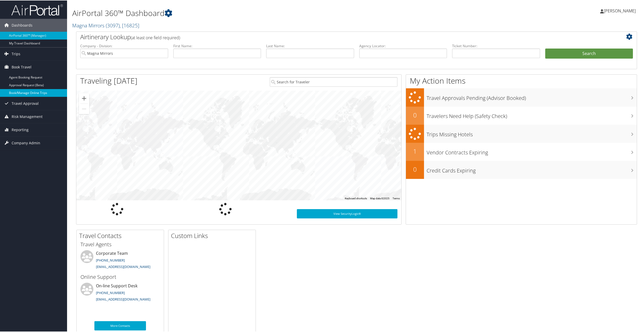 The image size is (644, 332). Describe the element at coordinates (347, 213) in the screenshot. I see `a: View SecurityLogic®` at that location.